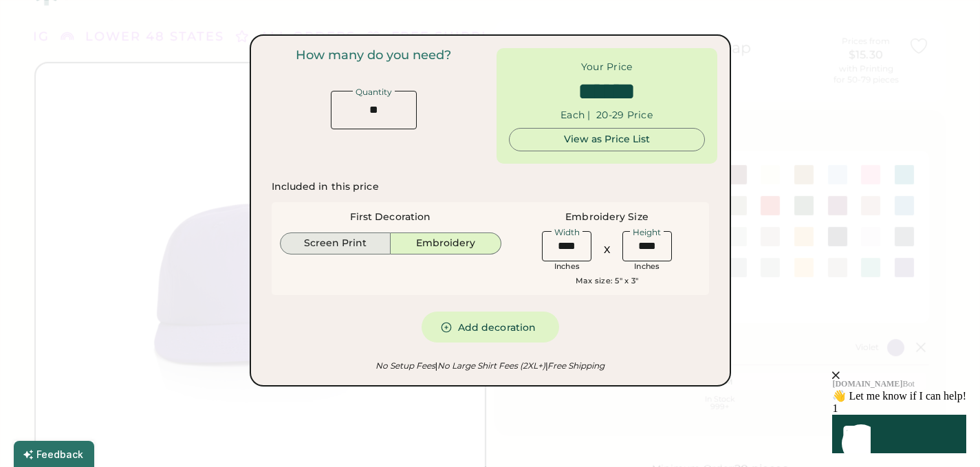 This screenshot has height=467, width=980. Describe the element at coordinates (445, 243) in the screenshot. I see `button: Embroidery` at that location.